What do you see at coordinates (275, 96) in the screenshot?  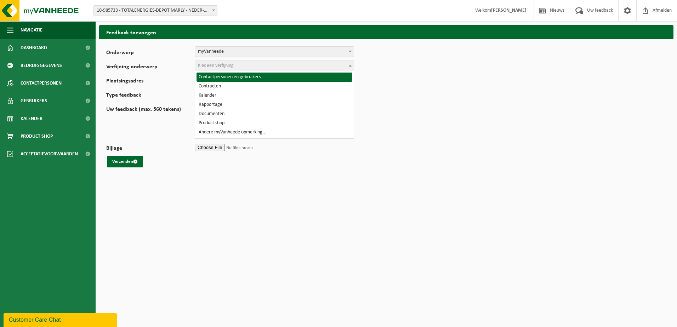 I see `li: Kalender` at bounding box center [275, 96].